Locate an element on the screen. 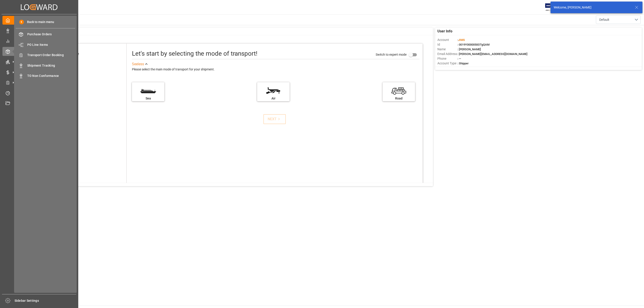  span: Name is located at coordinates (447, 50).